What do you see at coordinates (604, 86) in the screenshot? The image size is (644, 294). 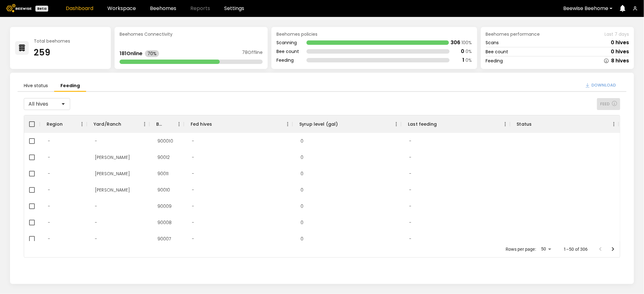 I see `span: Download` at bounding box center [604, 86].